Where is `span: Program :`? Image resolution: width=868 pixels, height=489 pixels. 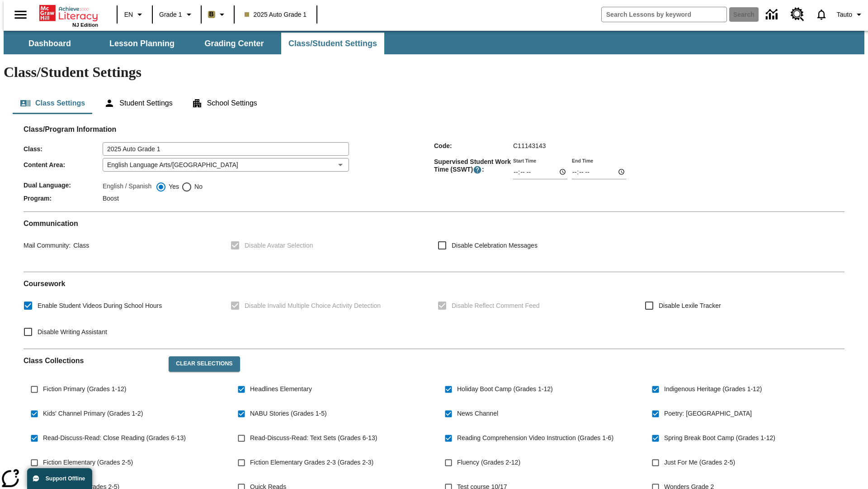
span: Program : is located at coordinates (63, 198).